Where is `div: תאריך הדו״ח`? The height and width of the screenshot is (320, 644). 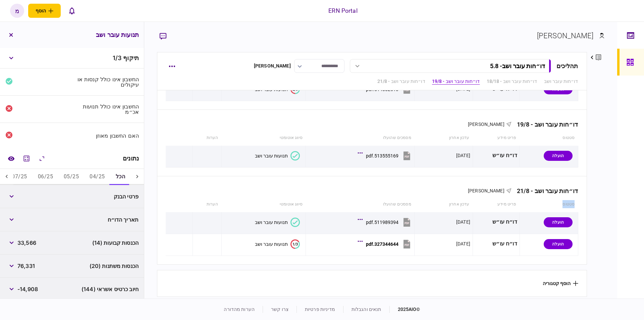
div: תאריך הדו״ח is located at coordinates (107, 220).